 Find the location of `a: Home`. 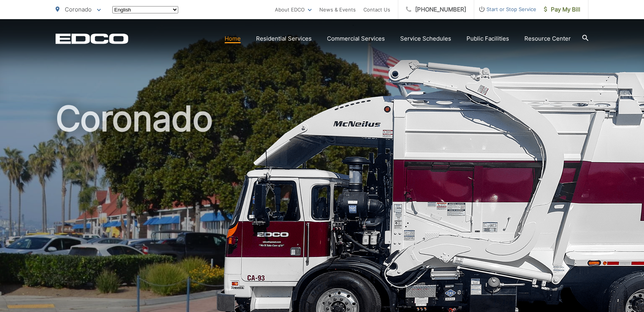

a: Home is located at coordinates (233, 39).